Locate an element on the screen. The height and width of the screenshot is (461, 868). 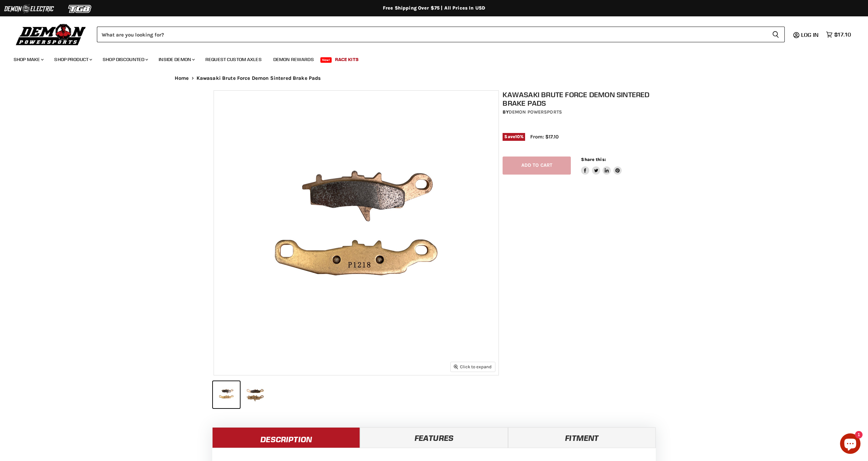
a: Request Custom Axles is located at coordinates (233, 59).